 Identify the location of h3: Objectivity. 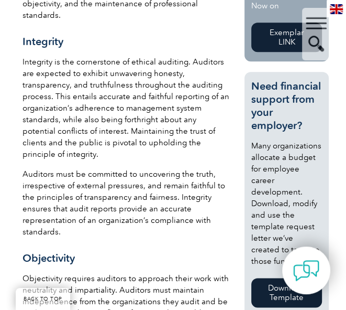
(126, 258).